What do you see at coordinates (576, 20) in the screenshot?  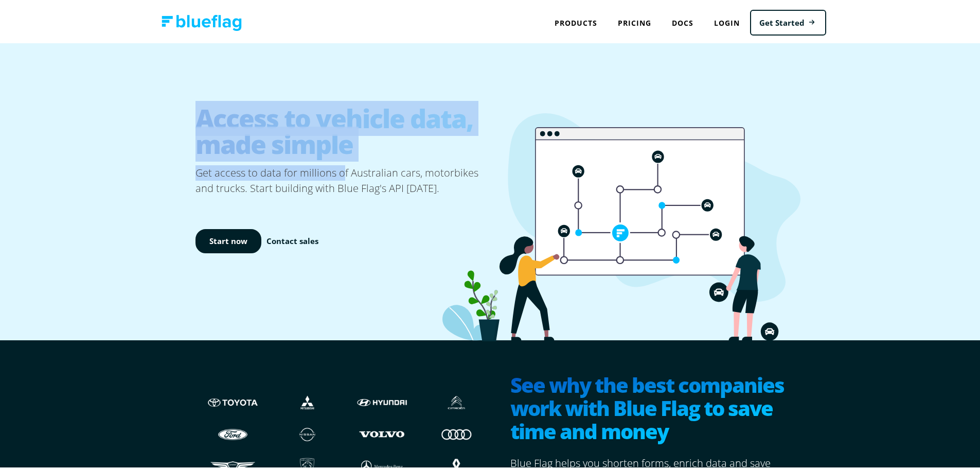 I see `div: Products` at bounding box center [576, 20].